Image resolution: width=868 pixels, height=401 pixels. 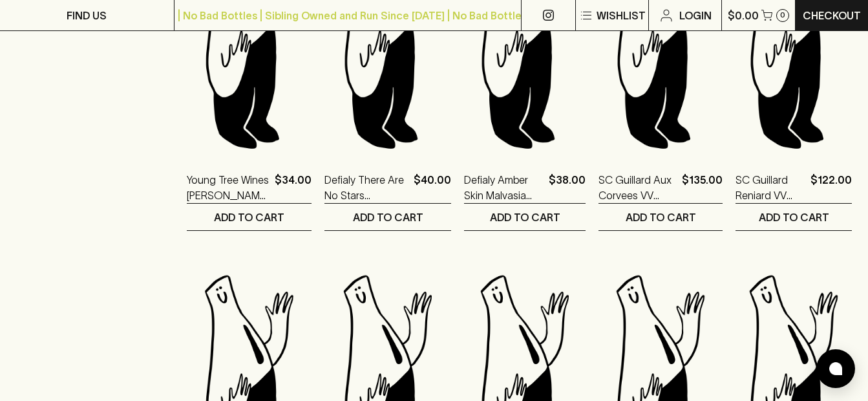 I want to click on p: FIND US, so click(x=86, y=15).